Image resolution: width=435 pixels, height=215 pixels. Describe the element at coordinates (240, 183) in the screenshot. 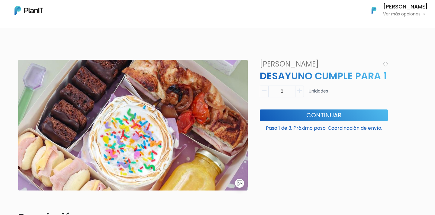

I see `img: gallery-light` at that location.